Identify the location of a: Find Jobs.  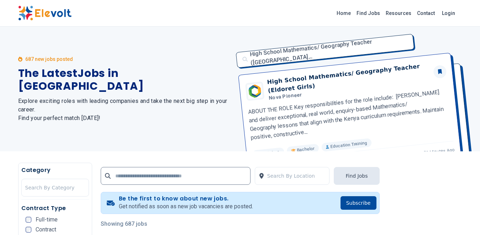
(368, 13).